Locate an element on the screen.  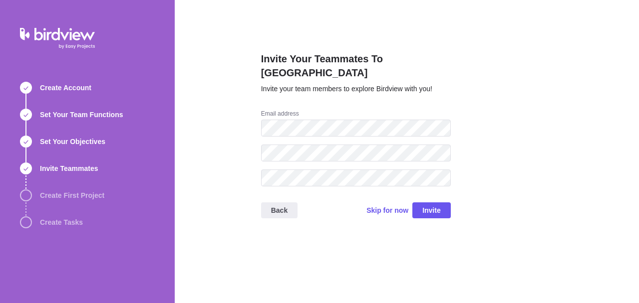
span: Back is located at coordinates (279, 211).